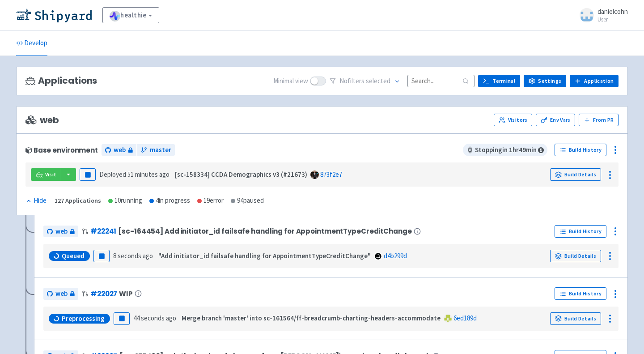 This screenshot has height=354, width=644. Describe the element at coordinates (103, 231) in the screenshot. I see `a: #22241` at that location.